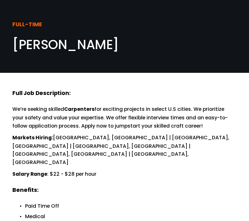  What do you see at coordinates (25, 190) in the screenshot?
I see `strong: Benefits:` at bounding box center [25, 190].